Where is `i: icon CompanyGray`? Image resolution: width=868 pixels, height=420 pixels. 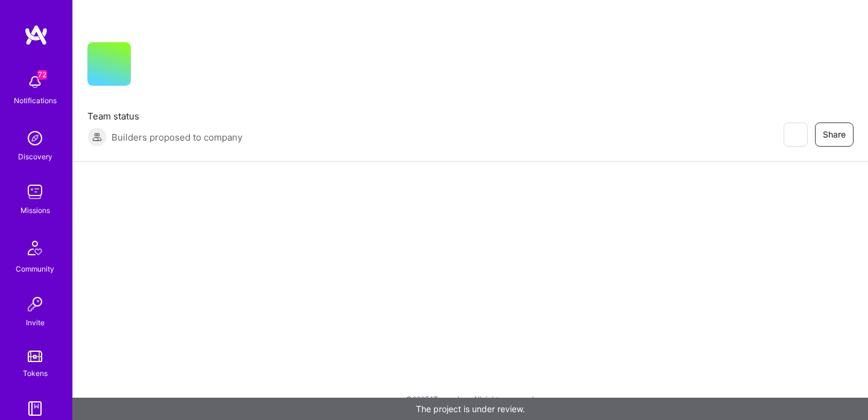
i: icon CompanyGray is located at coordinates (150, 67).